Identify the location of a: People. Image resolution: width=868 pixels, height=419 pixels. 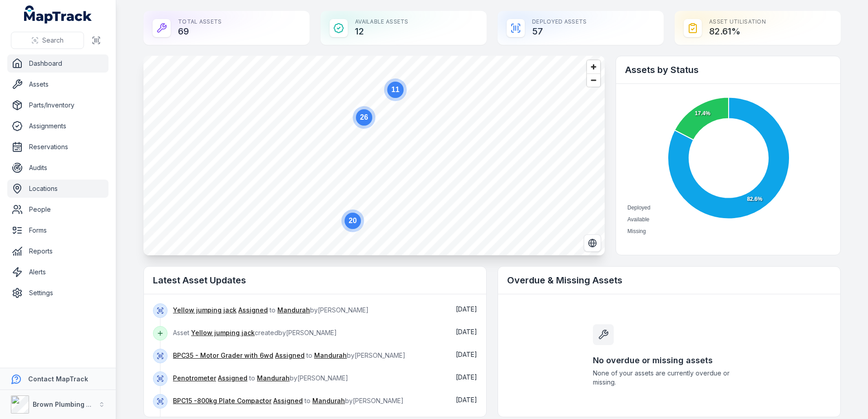
(57, 210).